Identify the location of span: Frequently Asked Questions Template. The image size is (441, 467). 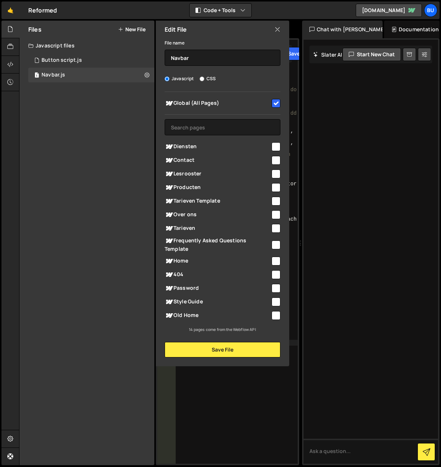
(217, 244).